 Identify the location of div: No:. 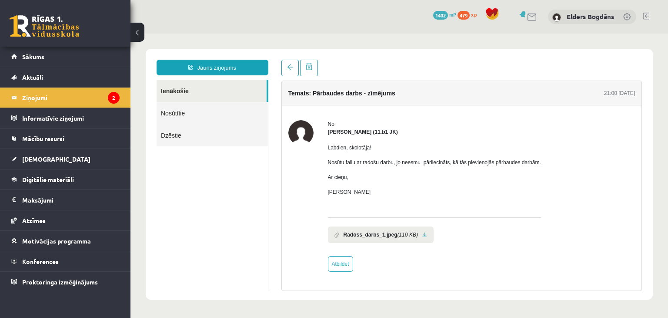
(304, 90).